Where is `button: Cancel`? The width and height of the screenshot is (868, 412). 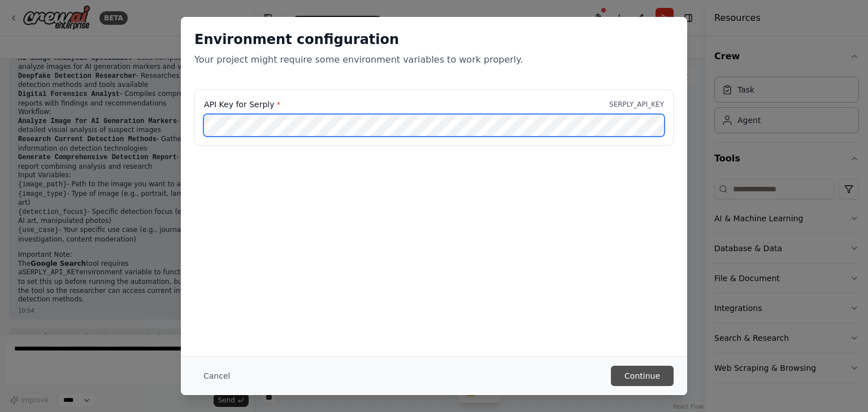
button: Cancel is located at coordinates (216, 376).